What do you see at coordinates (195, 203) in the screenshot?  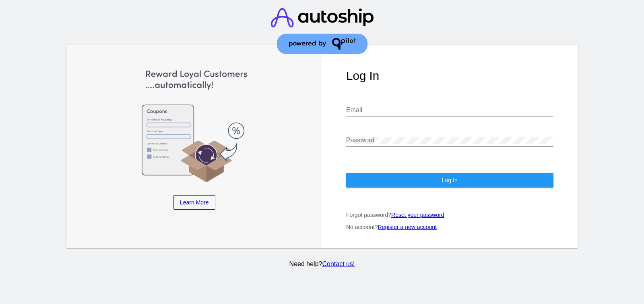 I see `span: Learn More` at bounding box center [195, 203].